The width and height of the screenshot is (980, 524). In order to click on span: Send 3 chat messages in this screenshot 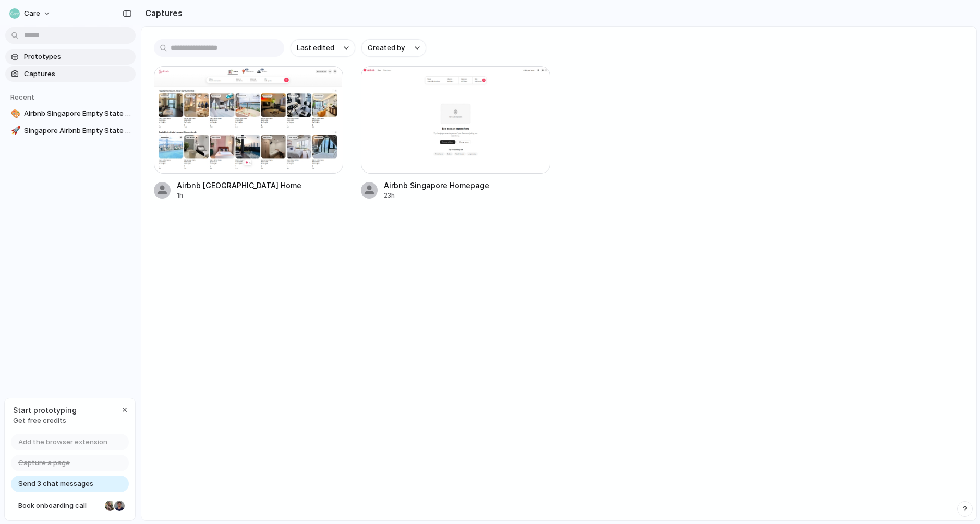, I will do `click(56, 484)`.